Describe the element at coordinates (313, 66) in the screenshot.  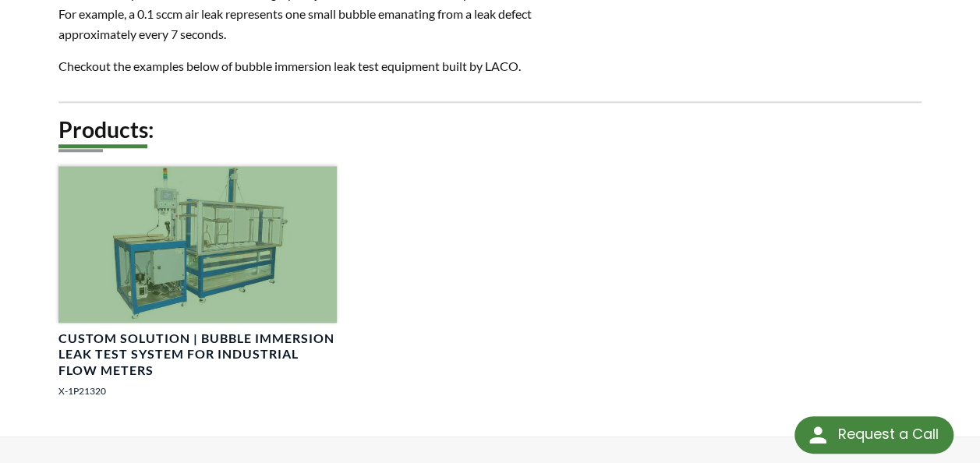
I see `p: Checkout the examples below of bubble immersion leak test equipment built by LACO.` at that location.